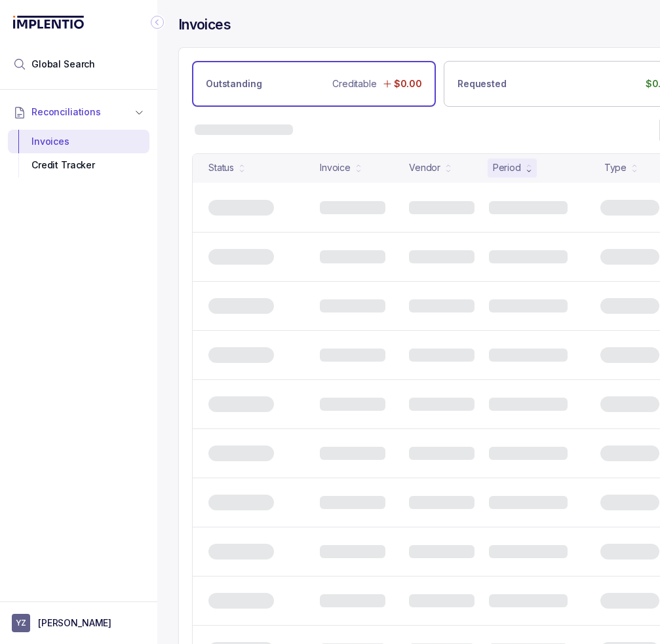 The width and height of the screenshot is (660, 644). I want to click on div: Collapse Icon, so click(158, 22).